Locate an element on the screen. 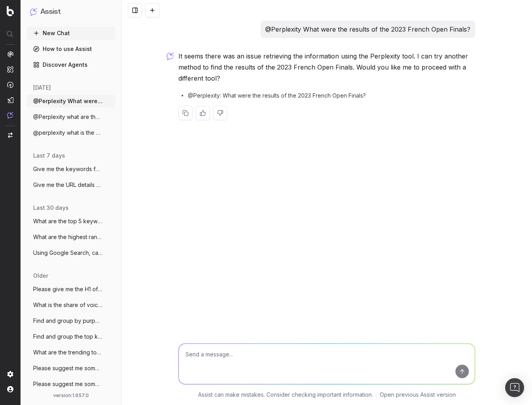 The height and width of the screenshot is (405, 532). button: Please give me the H1 of the firt 100 cr is located at coordinates (71, 289).